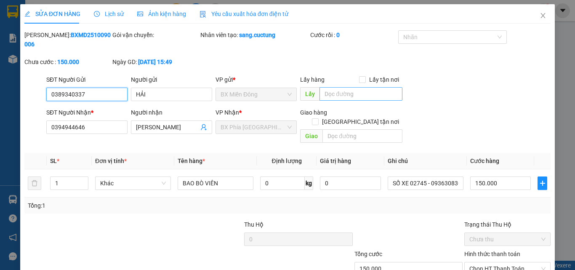 This screenshot has width=575, height=270. Describe the element at coordinates (87, 112) in the screenshot. I see `div: SĐT Người Nhận` at that location.